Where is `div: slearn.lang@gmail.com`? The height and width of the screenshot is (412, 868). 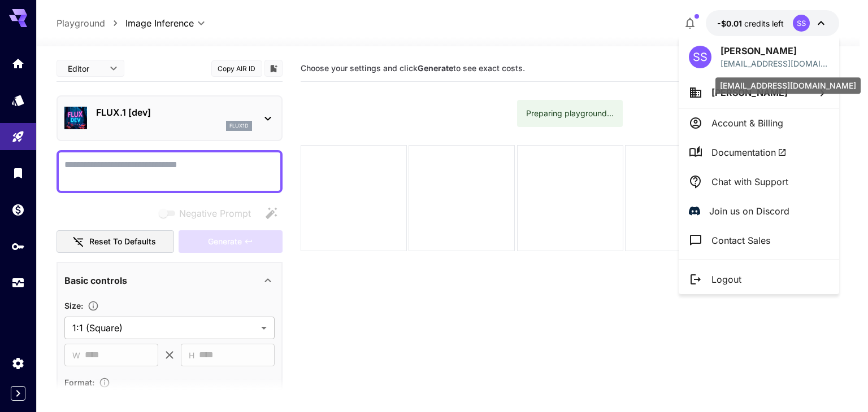 div: slearn.lang@gmail.com is located at coordinates (774, 63).